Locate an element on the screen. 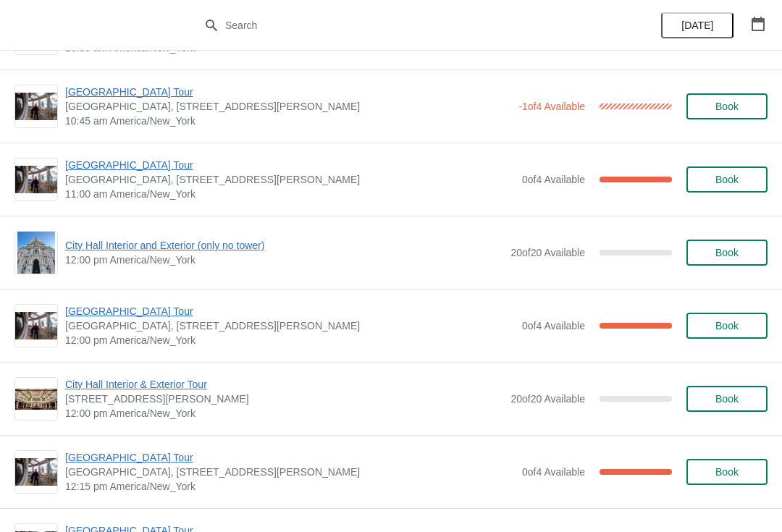  span: City Hall Interior & Exterior Tour is located at coordinates (284, 385).